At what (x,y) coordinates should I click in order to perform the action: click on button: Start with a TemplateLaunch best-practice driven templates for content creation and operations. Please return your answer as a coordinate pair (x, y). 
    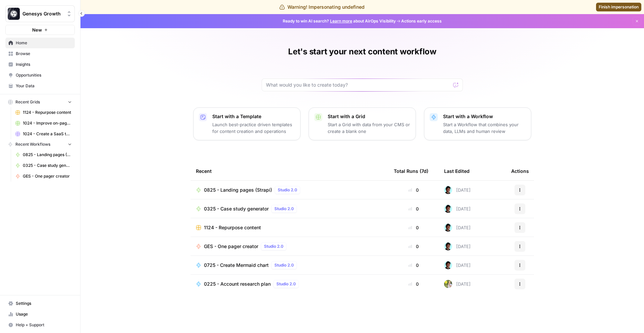
    Looking at the image, I should click on (247, 124).